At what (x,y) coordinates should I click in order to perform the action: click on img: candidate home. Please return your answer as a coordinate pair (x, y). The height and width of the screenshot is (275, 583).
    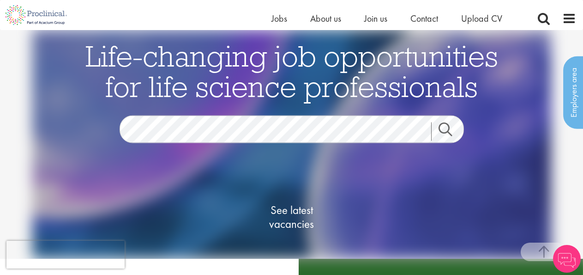
    Looking at the image, I should click on (291, 144).